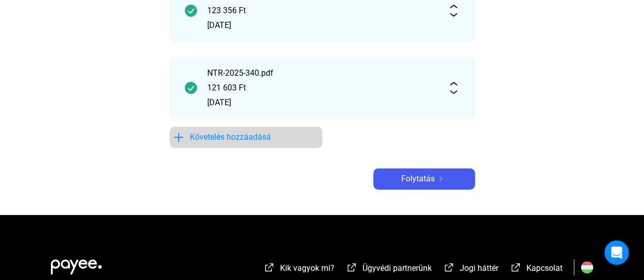 The width and height of the screenshot is (644, 280). Describe the element at coordinates (240, 73) in the screenshot. I see `font: NTR-2025-340.pdf` at that location.